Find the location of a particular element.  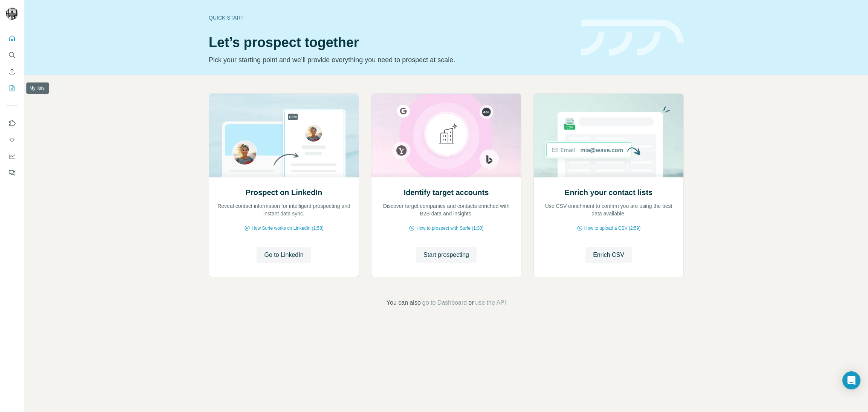

button: Feedback is located at coordinates (12, 172).